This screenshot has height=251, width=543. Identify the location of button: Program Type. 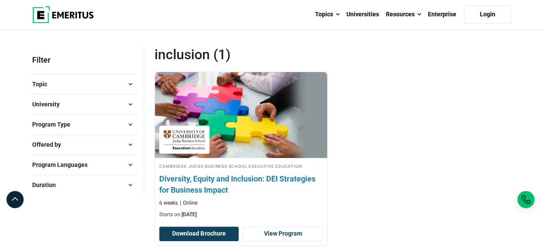
(85, 125).